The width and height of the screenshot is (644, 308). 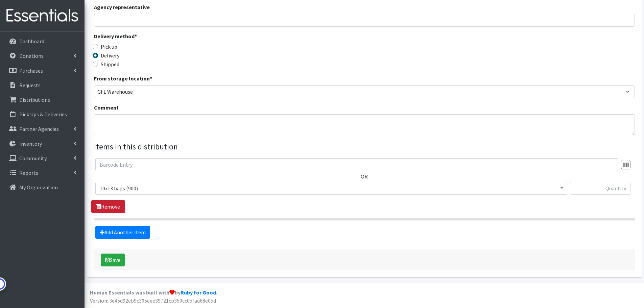 What do you see at coordinates (109, 46) in the screenshot?
I see `label: Pick up` at bounding box center [109, 46].